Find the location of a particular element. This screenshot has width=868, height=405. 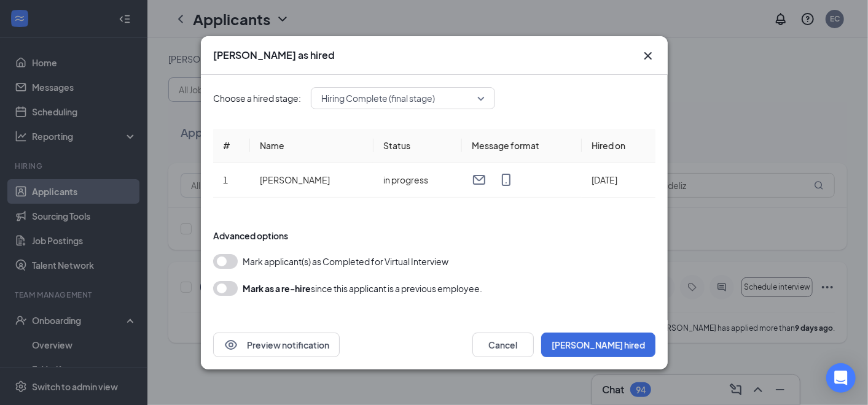

svg: MobileSms is located at coordinates (506, 179).